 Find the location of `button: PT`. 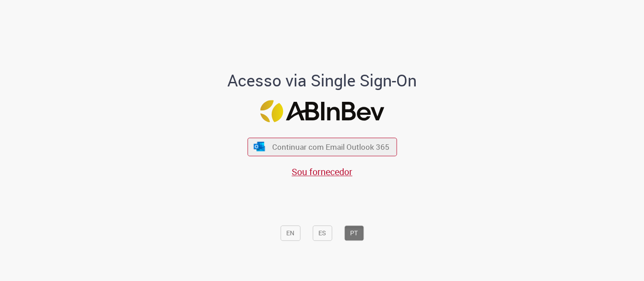

button: PT is located at coordinates (354, 233).